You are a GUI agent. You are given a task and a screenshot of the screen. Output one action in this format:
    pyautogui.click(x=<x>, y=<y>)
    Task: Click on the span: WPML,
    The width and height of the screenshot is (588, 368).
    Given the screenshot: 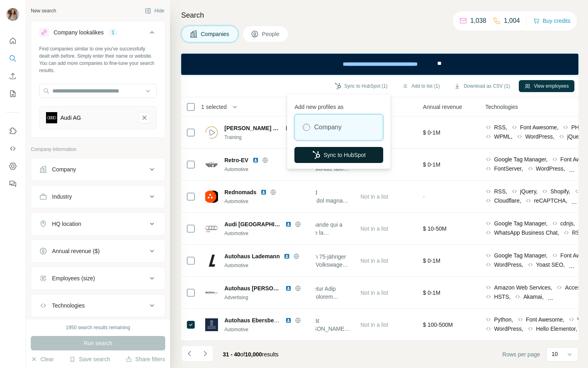 What is the action you would take?
    pyautogui.click(x=503, y=136)
    